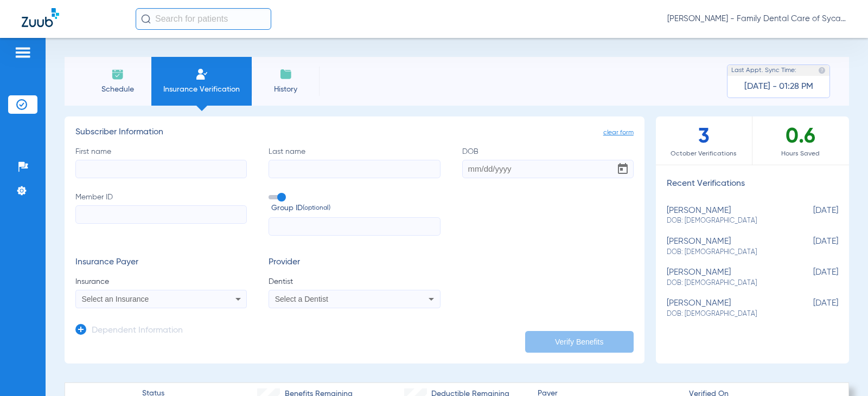 This screenshot has width=868, height=396. What do you see at coordinates (137, 331) in the screenshot?
I see `h3: Dependent Information` at bounding box center [137, 331].